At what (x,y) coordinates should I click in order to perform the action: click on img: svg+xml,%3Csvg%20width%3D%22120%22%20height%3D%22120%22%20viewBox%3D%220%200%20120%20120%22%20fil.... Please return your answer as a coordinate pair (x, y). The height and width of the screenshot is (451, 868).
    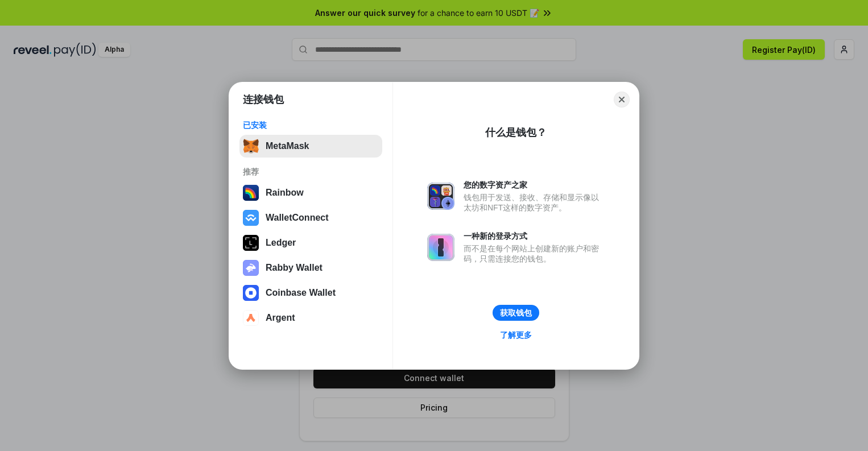
    Looking at the image, I should click on (251, 193).